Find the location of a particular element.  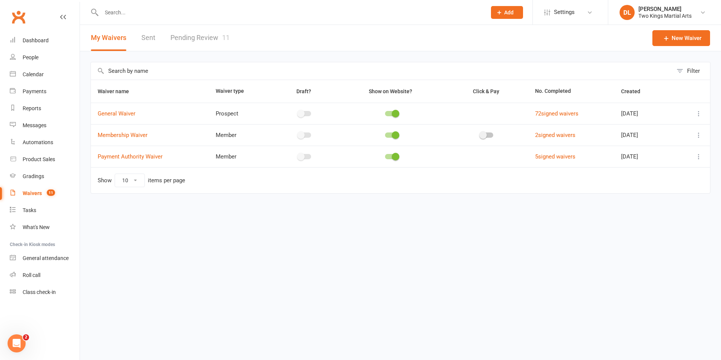

span: Settings is located at coordinates (564, 12).